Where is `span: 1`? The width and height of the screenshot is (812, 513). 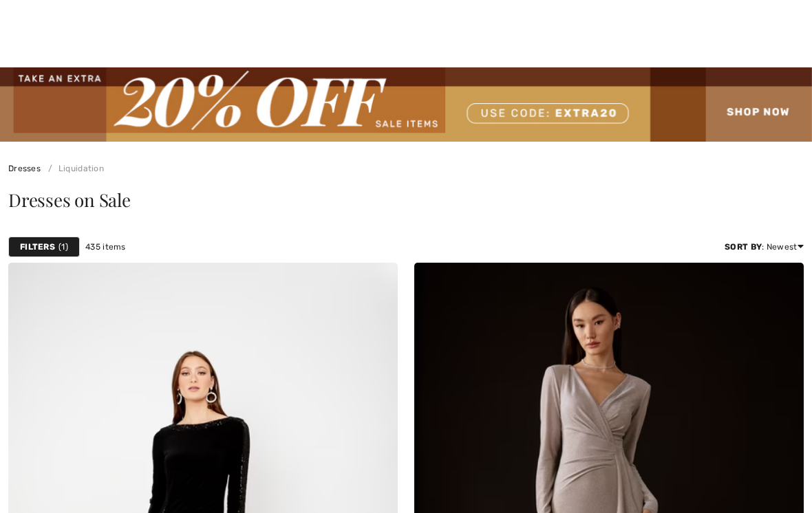 span: 1 is located at coordinates (63, 247).